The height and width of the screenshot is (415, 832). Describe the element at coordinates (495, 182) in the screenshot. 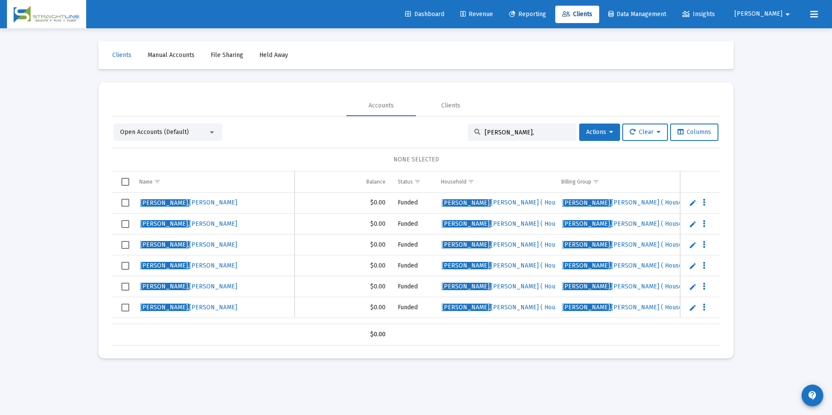

I see `td: Column Household` at that location.